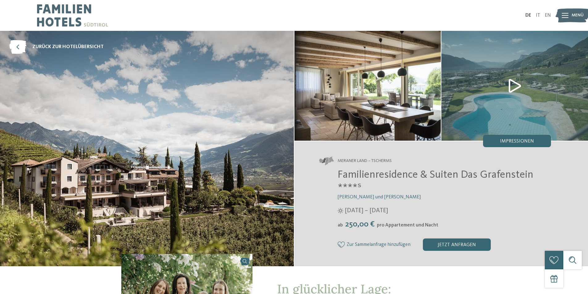 This screenshot has height=294, width=588. Describe the element at coordinates (514, 86) in the screenshot. I see `a: Unser Familienhotel im Meraner Land für glückliche Tage` at that location.